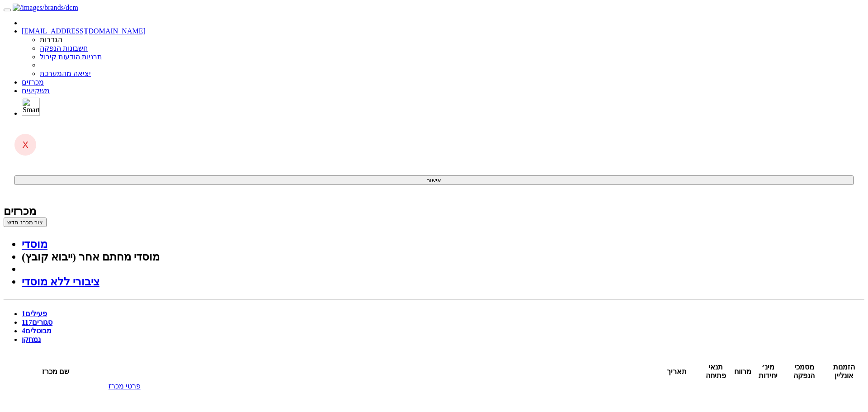 Image resolution: width=868 pixels, height=412 pixels. I want to click on a: מוסדי מחתם אחר (ייבוא קובץ), so click(90, 257).